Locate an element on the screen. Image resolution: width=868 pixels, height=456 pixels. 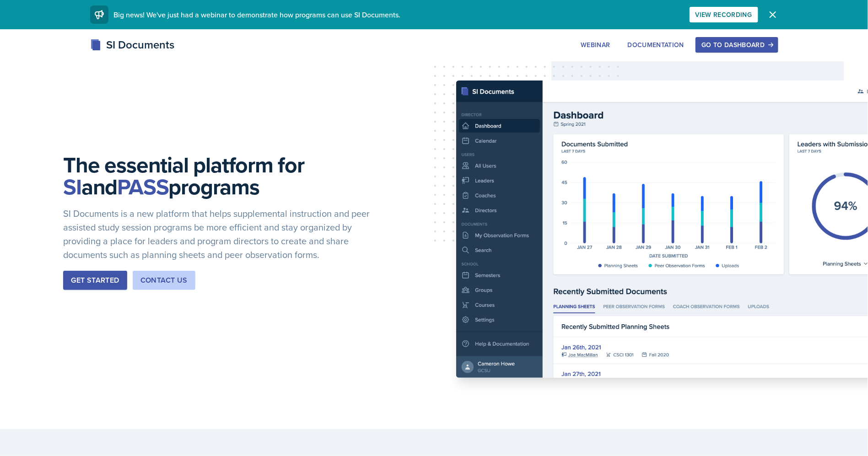
button: Go to Dashboard is located at coordinates (737, 45).